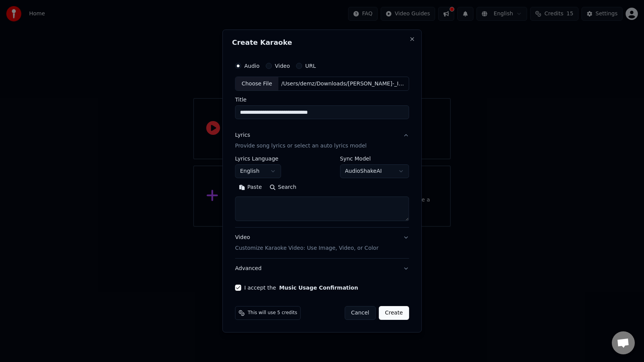  Describe the element at coordinates (242, 136) in the screenshot. I see `div: Lyrics` at that location.